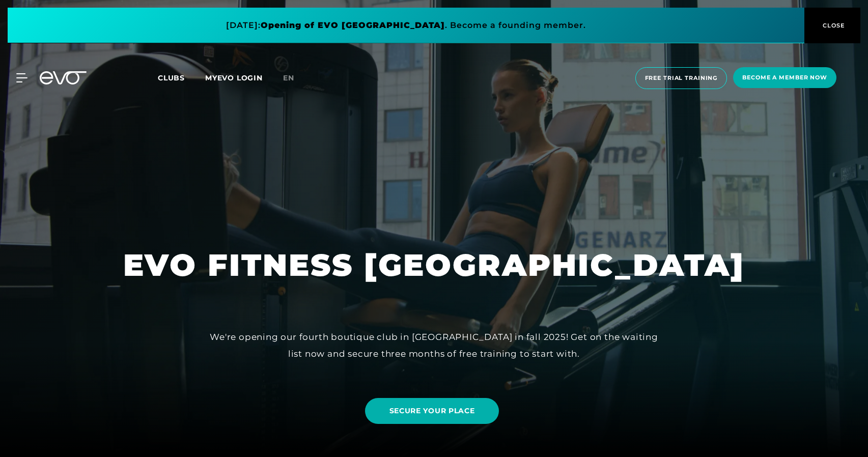 The image size is (868, 457). Describe the element at coordinates (432, 411) in the screenshot. I see `a: SECURE YOUR PLACE` at that location.